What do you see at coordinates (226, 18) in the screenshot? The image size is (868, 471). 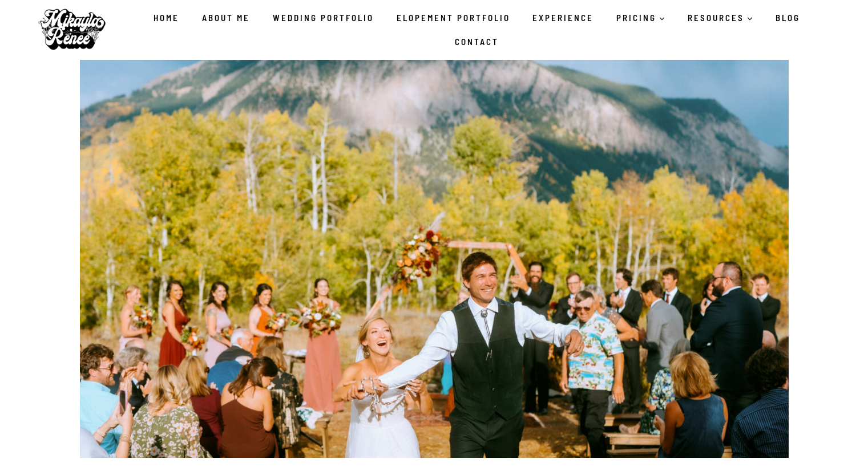 I see `a: About Me` at bounding box center [226, 18].